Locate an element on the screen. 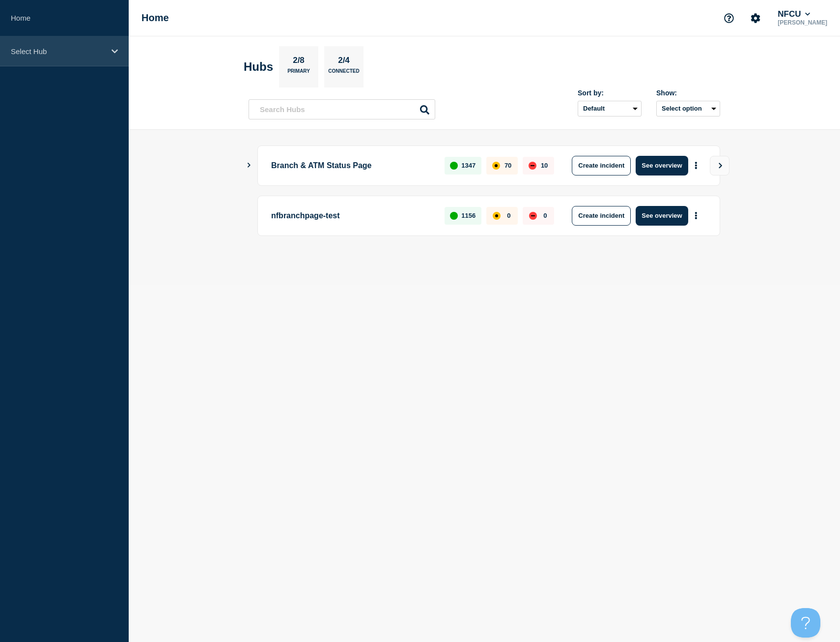 This screenshot has height=642, width=840. h2: Hubs is located at coordinates (258, 67).